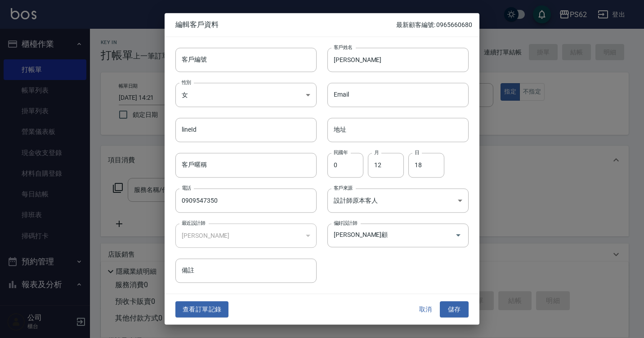 The height and width of the screenshot is (338, 644). I want to click on label: 電話, so click(186, 187).